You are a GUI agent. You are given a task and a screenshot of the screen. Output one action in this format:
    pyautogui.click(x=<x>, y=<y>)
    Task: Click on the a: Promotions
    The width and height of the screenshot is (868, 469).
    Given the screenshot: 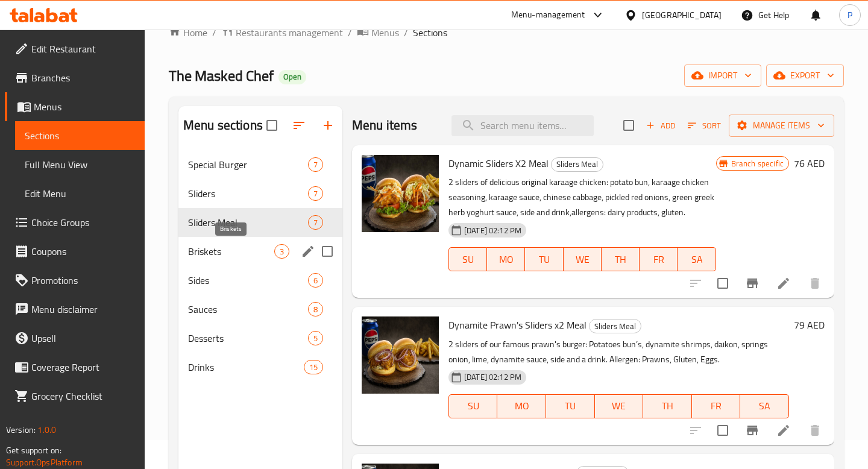 What is the action you would take?
    pyautogui.click(x=75, y=280)
    